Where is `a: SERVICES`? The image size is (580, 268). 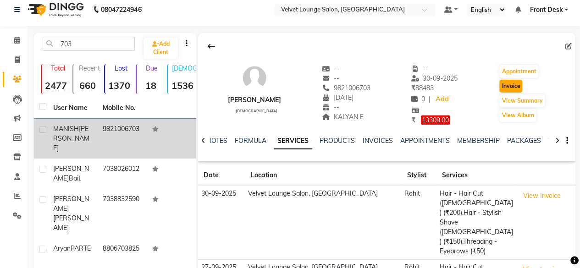 a: SERVICES is located at coordinates (293, 141).